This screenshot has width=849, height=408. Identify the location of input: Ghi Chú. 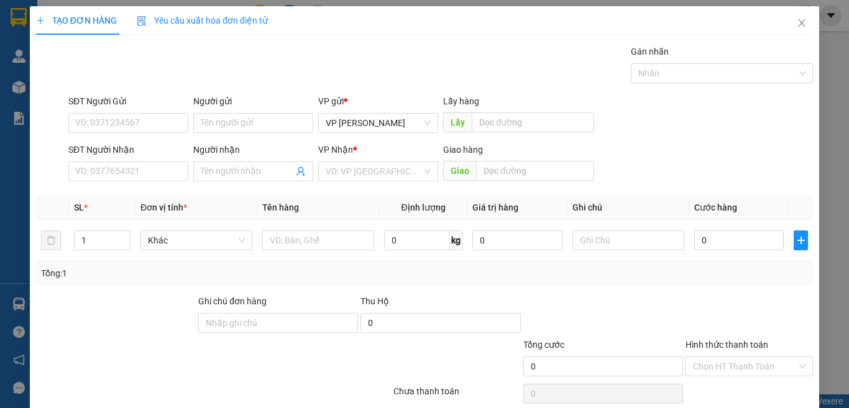
(628, 241).